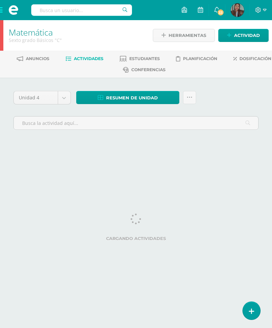  Describe the element at coordinates (136, 123) in the screenshot. I see `input: Busca la actividad aquí...` at that location.